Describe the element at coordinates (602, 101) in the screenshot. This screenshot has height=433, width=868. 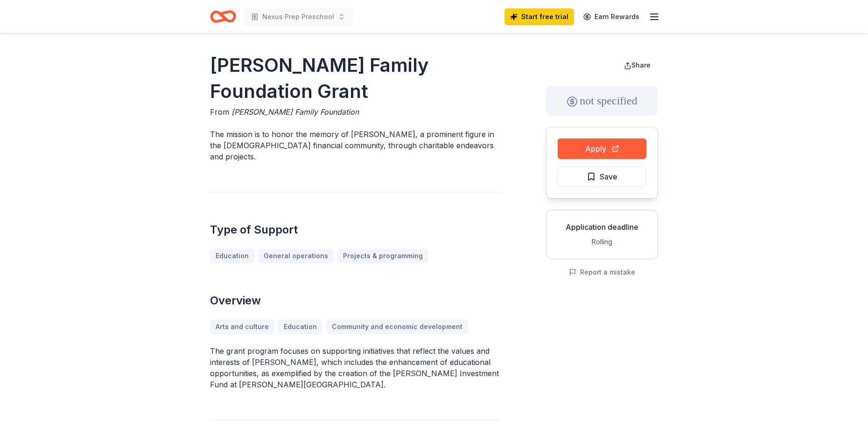
I see `div: not specified` at that location.